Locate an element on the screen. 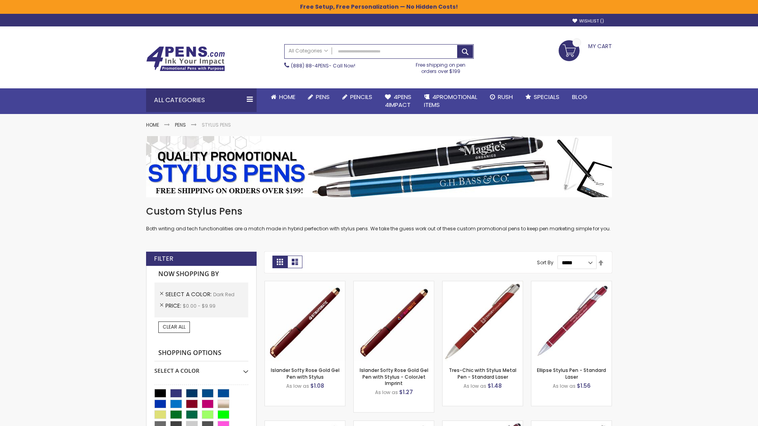 The height and width of the screenshot is (426, 758). a: Islander Softy Rose Gold Gel Pen with Stylus-Dark Red is located at coordinates (305, 284).